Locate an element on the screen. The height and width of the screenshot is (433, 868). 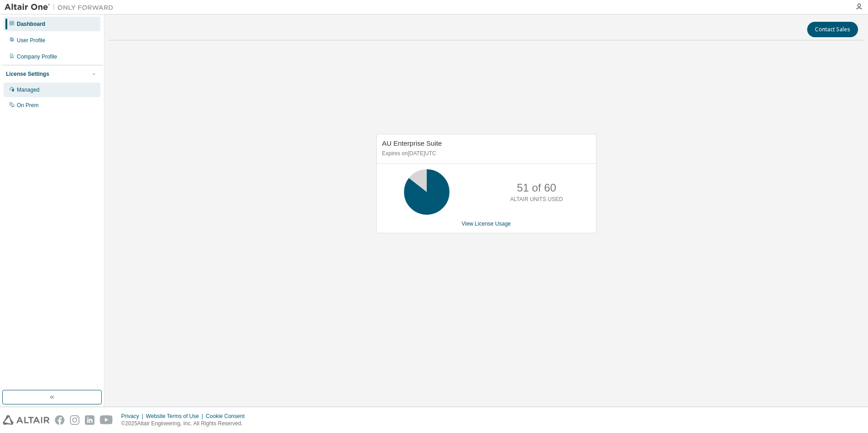
div: License Settings is located at coordinates (27, 74).